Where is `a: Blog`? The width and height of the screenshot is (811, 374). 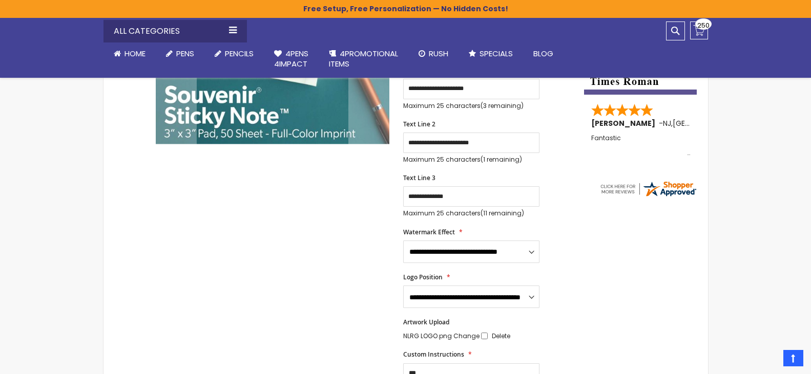
a: Blog is located at coordinates (543, 54).